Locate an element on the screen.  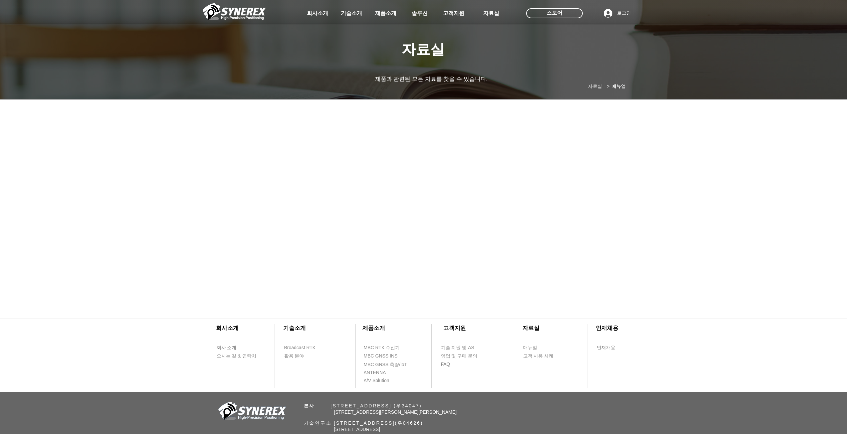
div: 파일 공유 is located at coordinates (423, 213).